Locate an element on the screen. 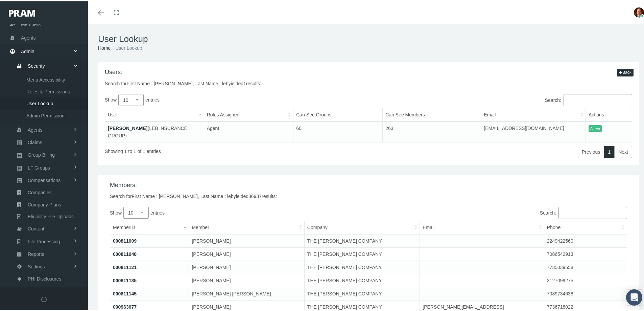  h1: User Lookup is located at coordinates (368, 37).